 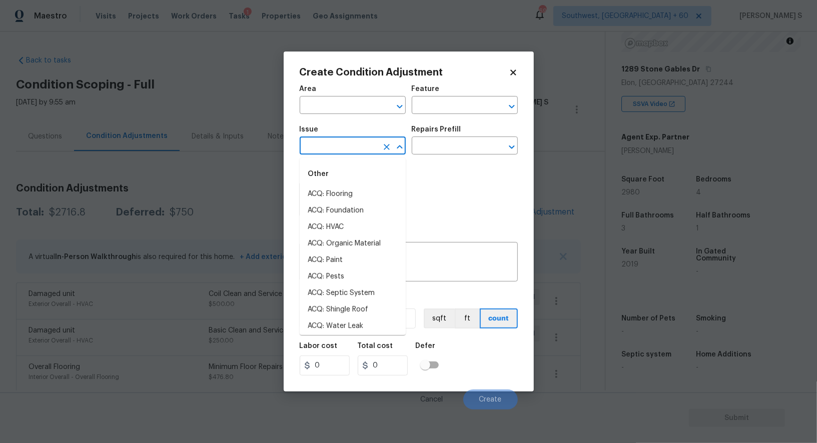 I want to click on div: Other, so click(x=353, y=174).